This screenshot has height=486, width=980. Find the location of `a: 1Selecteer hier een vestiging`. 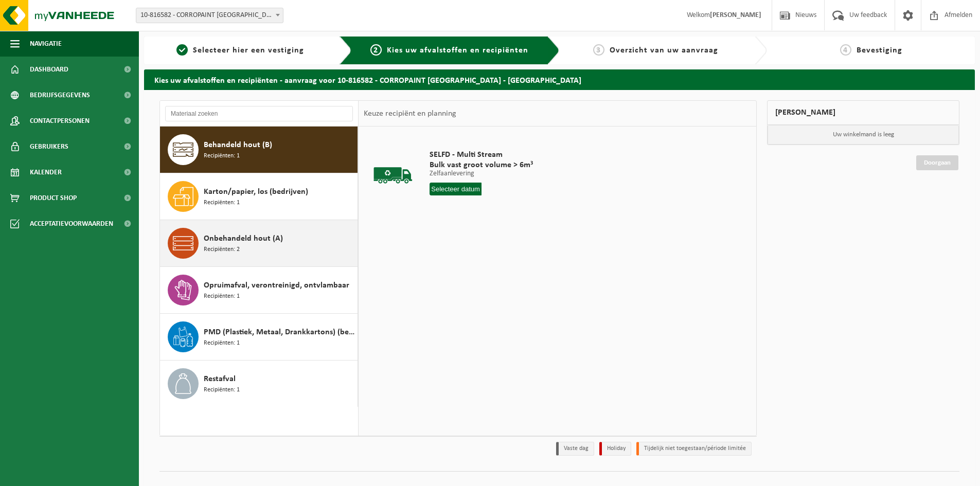

a: 1Selecteer hier een vestiging is located at coordinates (241, 50).